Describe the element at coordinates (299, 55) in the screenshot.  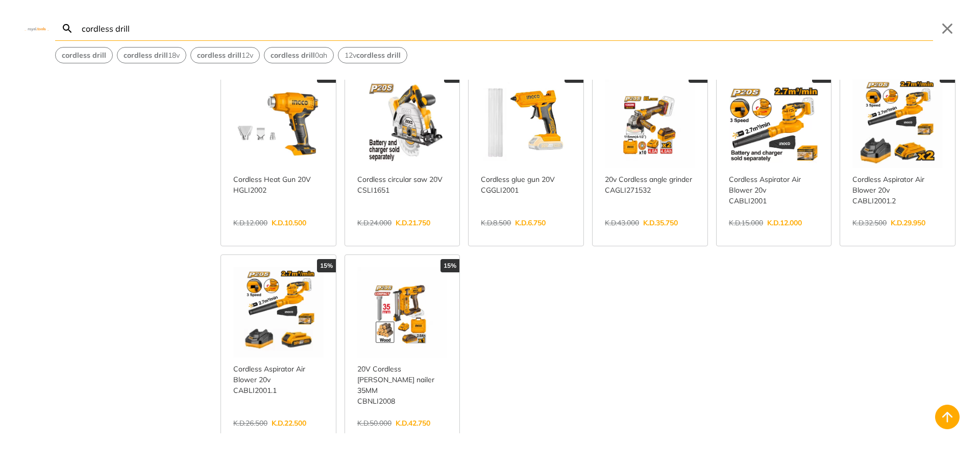
I see `div: Suggestion: cordless drill 0ah` at that location.